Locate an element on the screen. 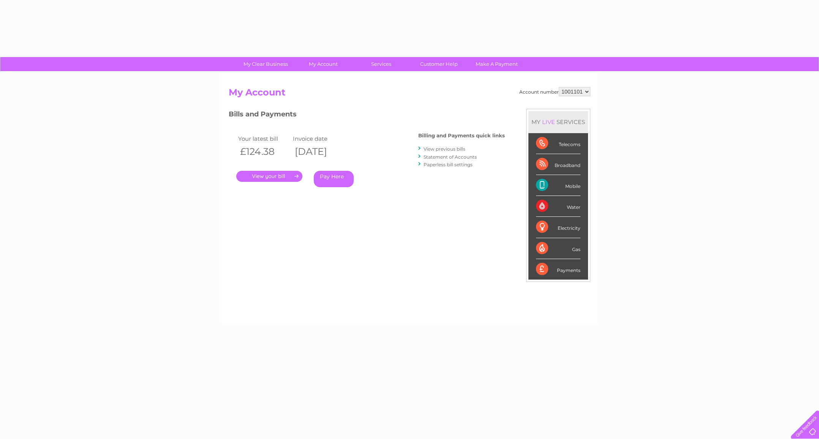  a: My Clear Business is located at coordinates (266, 64).